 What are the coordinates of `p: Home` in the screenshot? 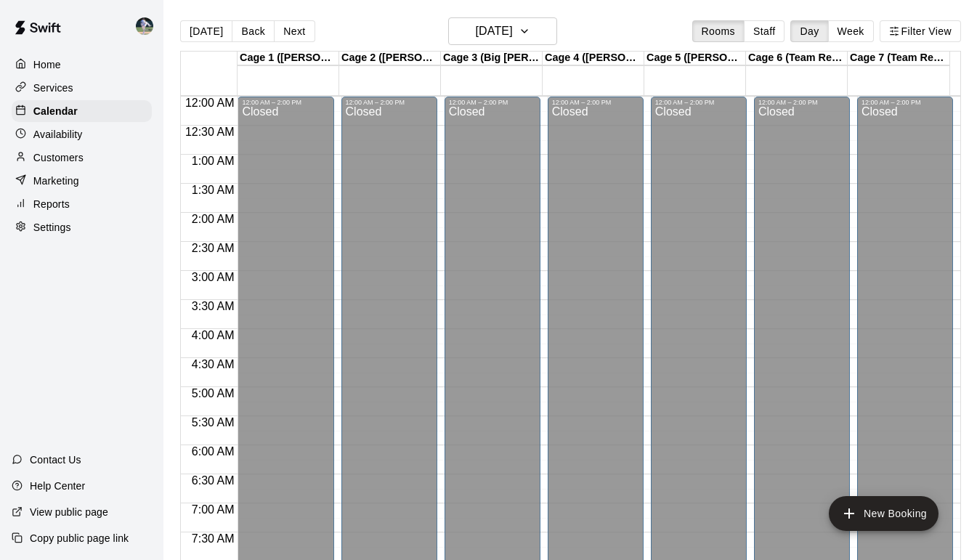 It's located at (47, 64).